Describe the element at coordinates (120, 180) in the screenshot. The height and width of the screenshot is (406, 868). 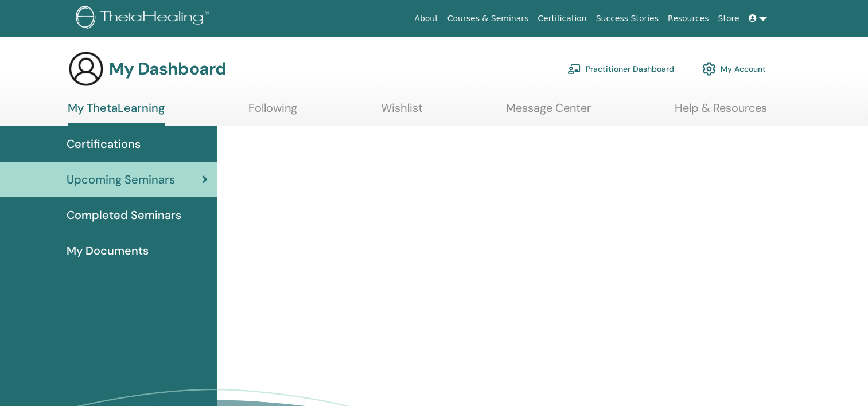
I see `span: Upcoming Seminars` at that location.